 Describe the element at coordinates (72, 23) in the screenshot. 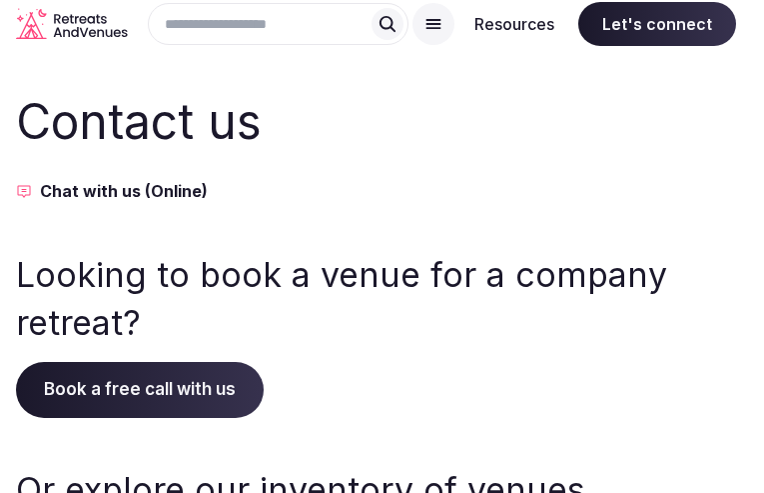

I see `svg: Retreats and Venues company logo` at that location.